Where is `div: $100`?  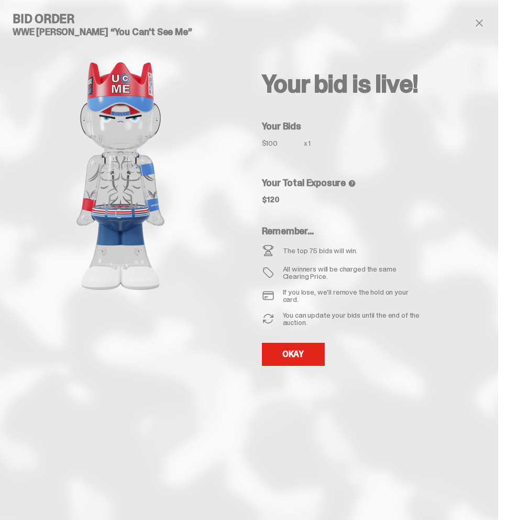 div: $100 is located at coordinates (283, 143).